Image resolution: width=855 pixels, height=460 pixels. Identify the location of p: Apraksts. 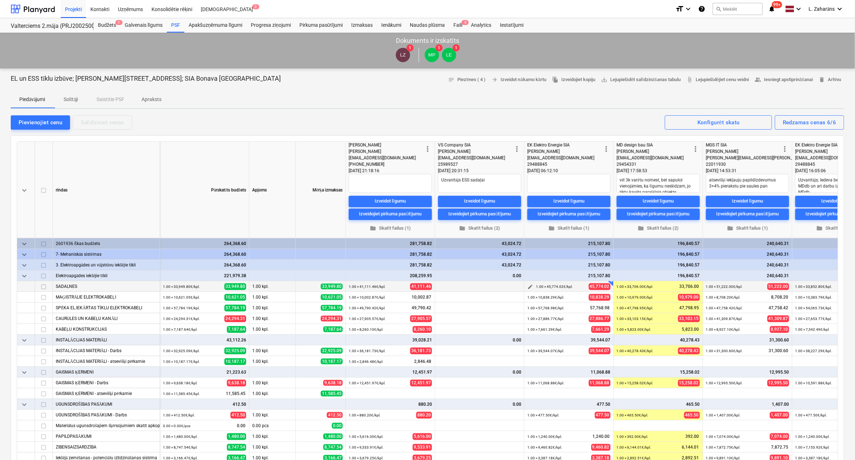
(152, 99).